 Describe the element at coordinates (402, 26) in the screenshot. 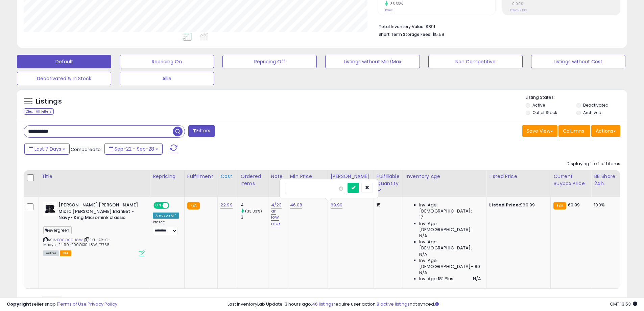

I see `b: Total Inventory Value:` at that location.